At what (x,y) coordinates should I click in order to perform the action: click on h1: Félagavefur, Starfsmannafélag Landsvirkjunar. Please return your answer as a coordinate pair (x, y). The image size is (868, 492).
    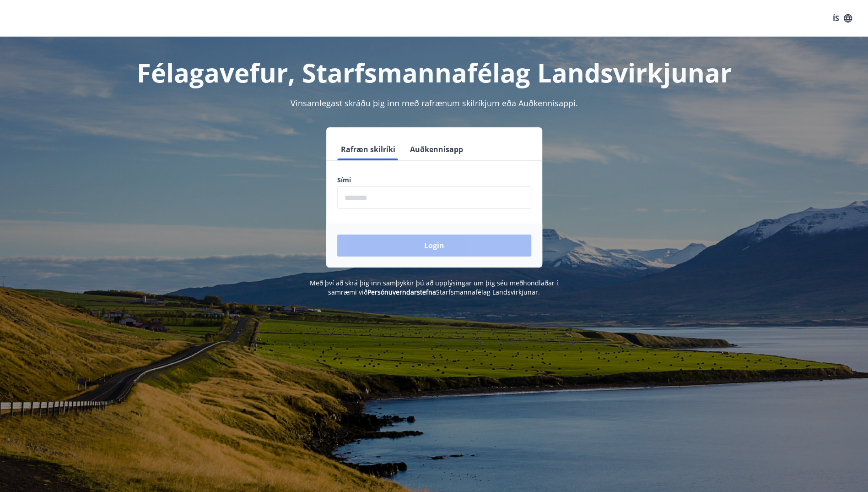
    Looking at the image, I should click on (435, 73).